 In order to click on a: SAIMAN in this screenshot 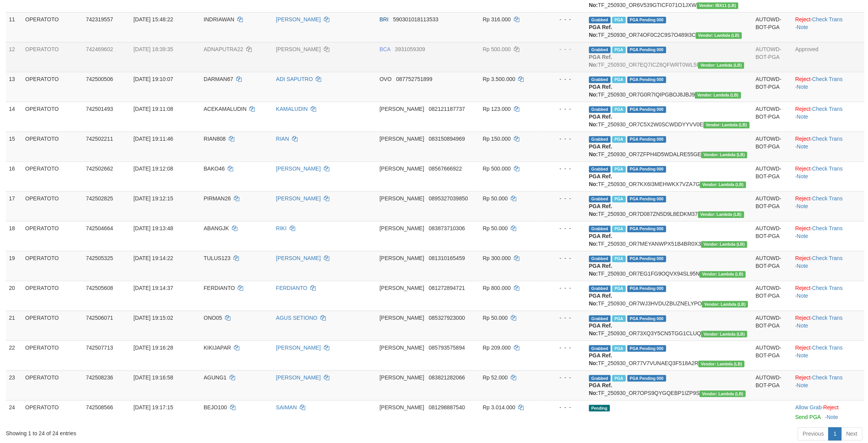, I will do `click(286, 408)`.